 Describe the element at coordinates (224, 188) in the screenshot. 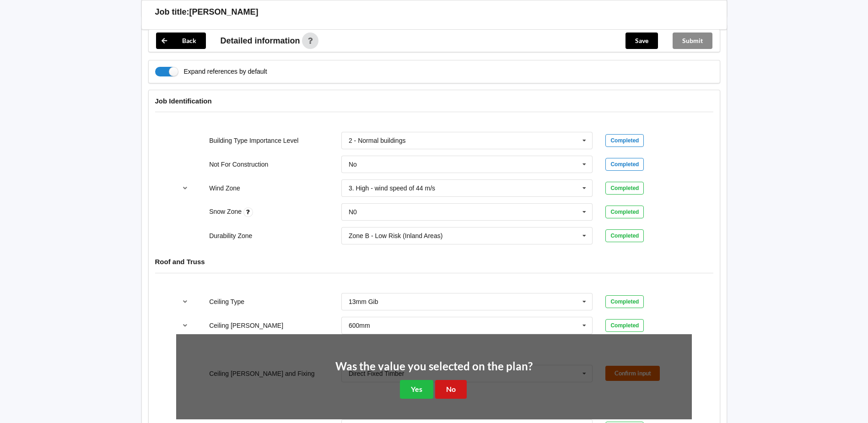

I see `label: Wind Zone` at that location.